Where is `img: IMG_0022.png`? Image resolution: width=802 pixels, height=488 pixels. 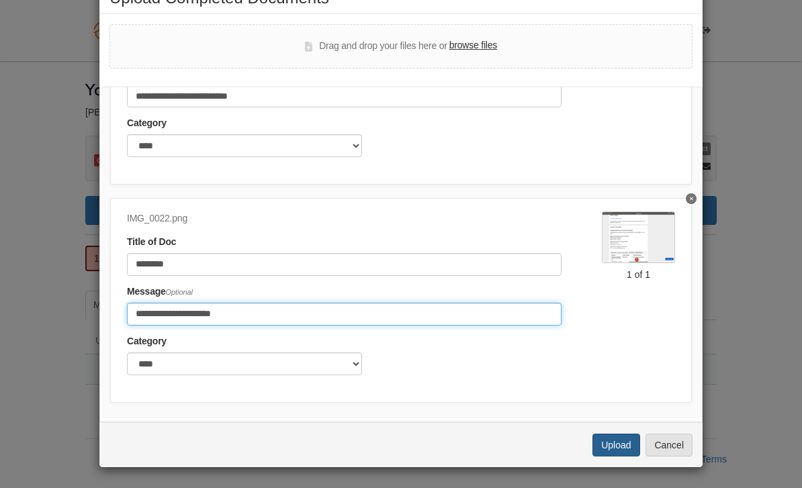
img: IMG_0022.png is located at coordinates (638, 237).